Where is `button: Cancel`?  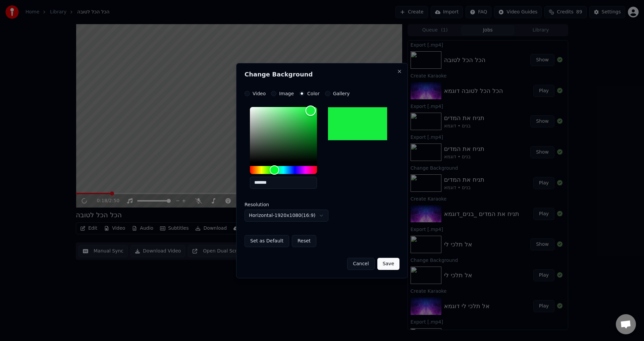
button: Cancel is located at coordinates (360, 264).